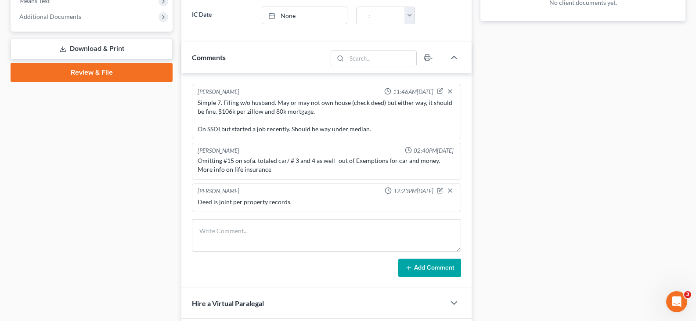 Image resolution: width=696 pixels, height=321 pixels. What do you see at coordinates (382, 58) in the screenshot?
I see `input: Search...` at bounding box center [382, 58].